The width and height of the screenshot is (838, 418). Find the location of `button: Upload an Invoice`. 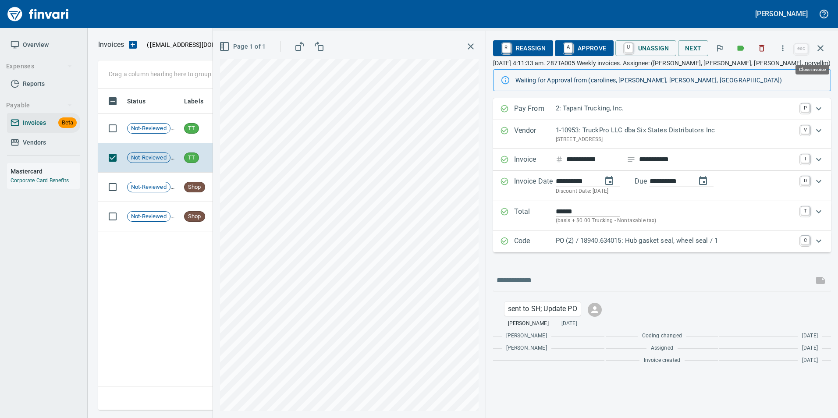

button: Upload an Invoice is located at coordinates (133, 45).